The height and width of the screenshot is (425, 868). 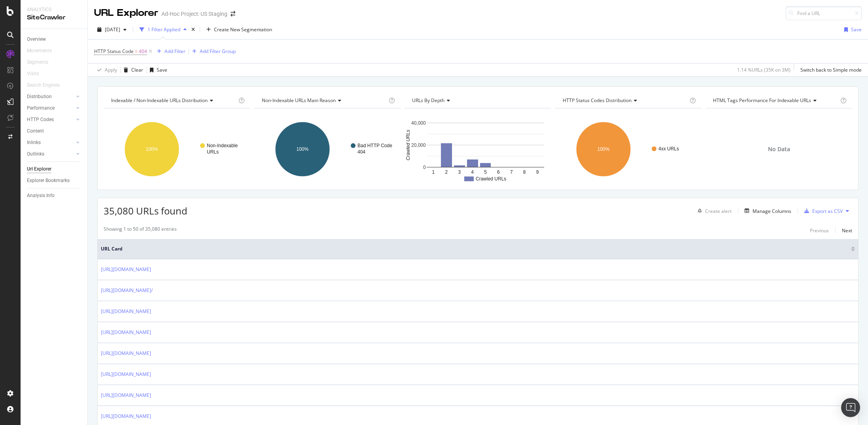 What do you see at coordinates (138, 70) in the screenshot?
I see `div: Clear` at bounding box center [138, 70].